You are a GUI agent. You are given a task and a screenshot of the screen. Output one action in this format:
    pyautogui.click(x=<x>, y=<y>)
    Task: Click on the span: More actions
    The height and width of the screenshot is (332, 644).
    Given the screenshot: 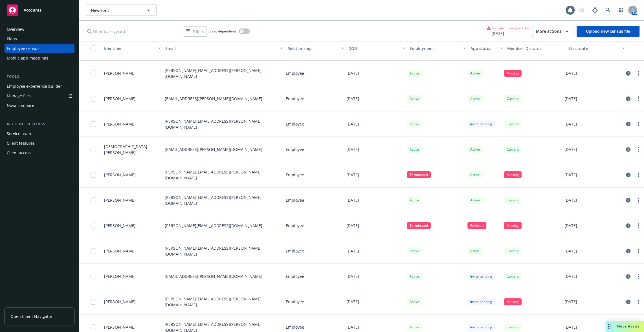 What is the action you would take?
    pyautogui.click(x=549, y=31)
    